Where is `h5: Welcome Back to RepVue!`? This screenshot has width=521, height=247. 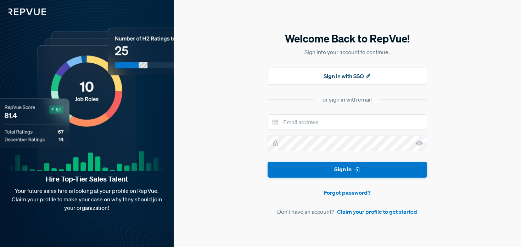 h5: Welcome Back to RepVue! is located at coordinates (347, 39).